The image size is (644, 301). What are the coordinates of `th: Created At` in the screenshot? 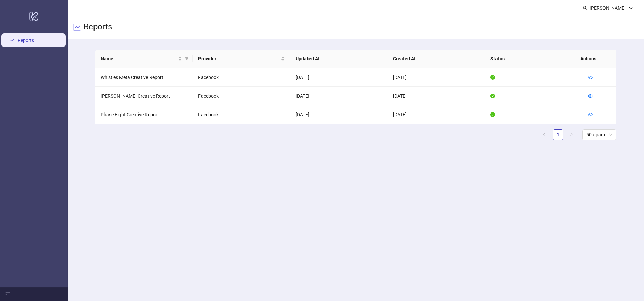 It's located at (436, 59).